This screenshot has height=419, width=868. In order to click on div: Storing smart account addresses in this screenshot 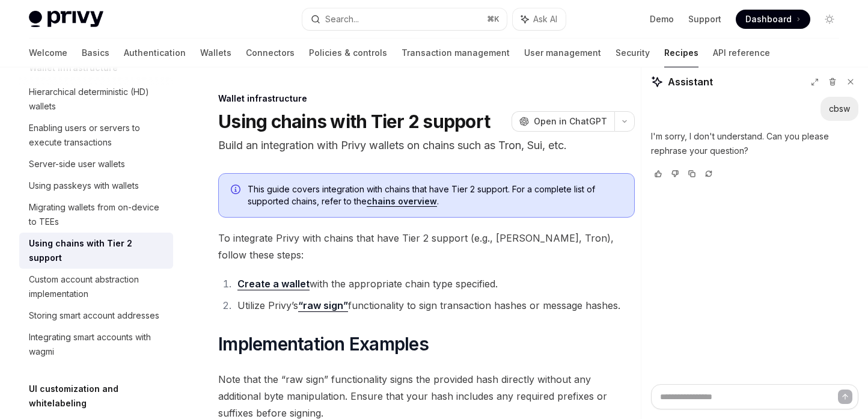, I will do `click(93, 316)`.